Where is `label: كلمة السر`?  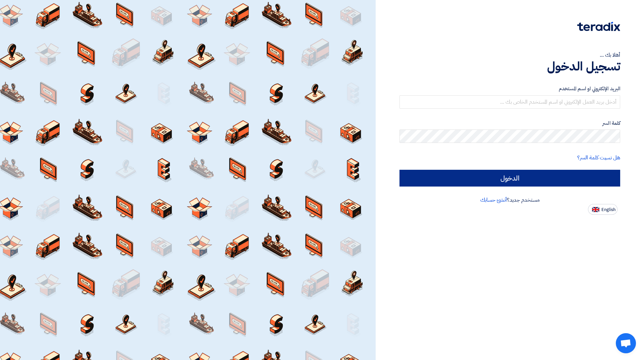 label: كلمة السر is located at coordinates (510, 124).